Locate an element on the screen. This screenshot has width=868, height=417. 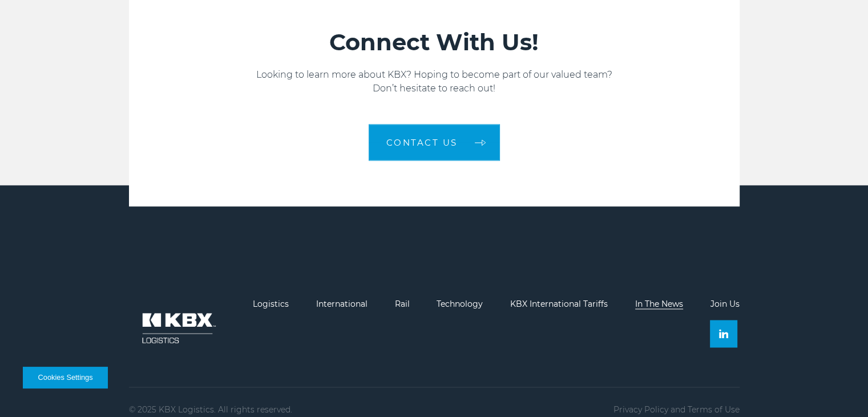
span: Contact us is located at coordinates (422, 142).